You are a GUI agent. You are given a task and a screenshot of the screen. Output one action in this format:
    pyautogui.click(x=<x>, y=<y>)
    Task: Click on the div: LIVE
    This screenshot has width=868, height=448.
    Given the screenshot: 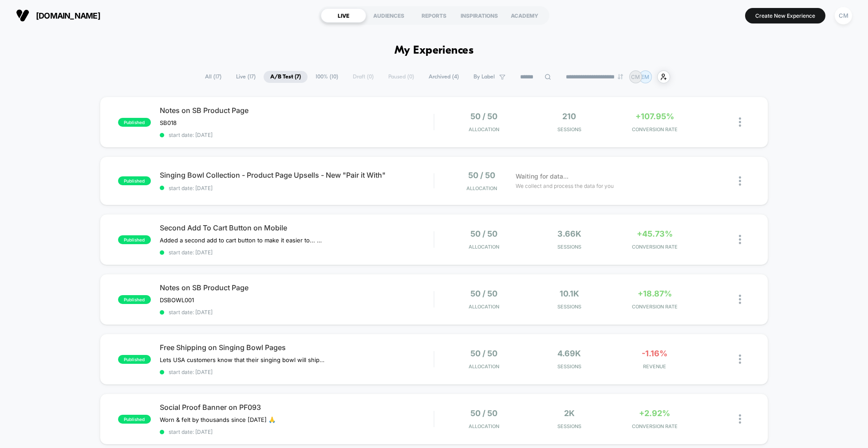 What is the action you would take?
    pyautogui.click(x=344, y=15)
    